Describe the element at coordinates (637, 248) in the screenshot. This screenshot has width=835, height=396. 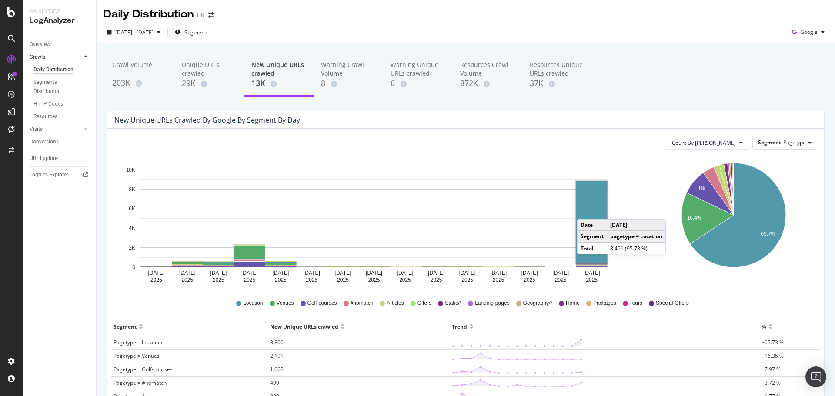
I see `td: 8,491 (95.78 %)` at that location.